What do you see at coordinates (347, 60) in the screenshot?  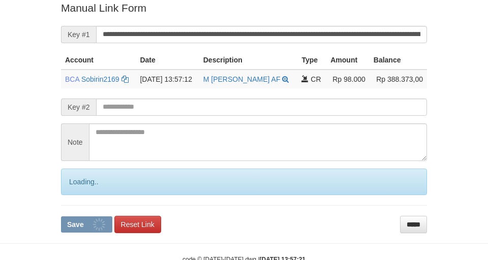 I see `th: Amount` at bounding box center [347, 60].